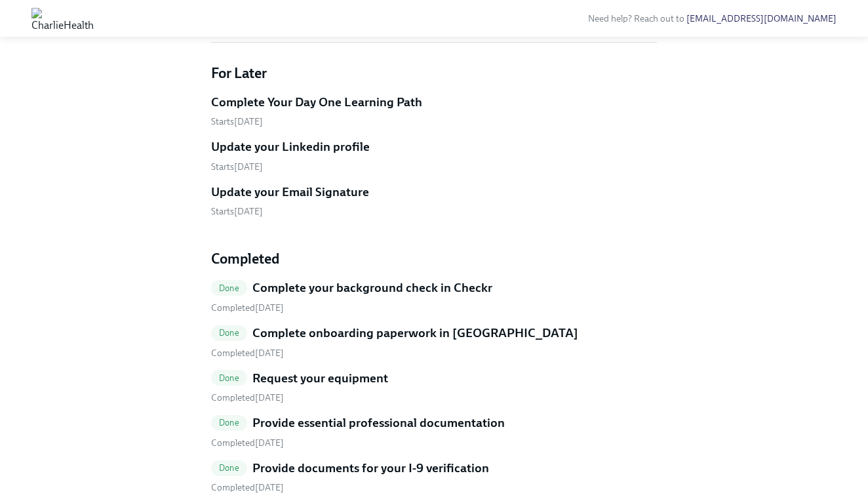 This screenshot has height=503, width=868. What do you see at coordinates (291, 147) in the screenshot?
I see `h5: Update your Linkedin profile` at bounding box center [291, 147].